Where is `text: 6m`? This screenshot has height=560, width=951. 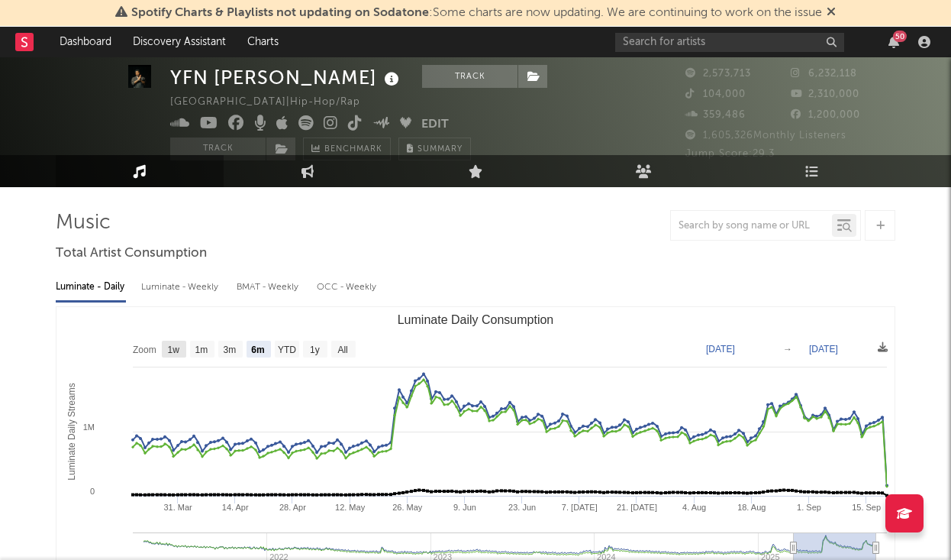
text: 6m is located at coordinates (257, 350).